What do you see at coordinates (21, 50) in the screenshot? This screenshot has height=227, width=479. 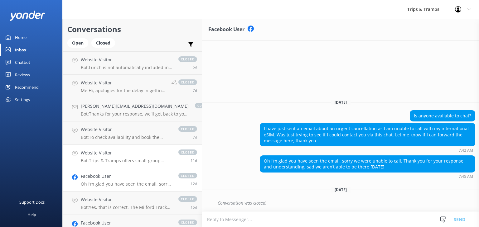 I see `div: Inbox` at bounding box center [21, 50].